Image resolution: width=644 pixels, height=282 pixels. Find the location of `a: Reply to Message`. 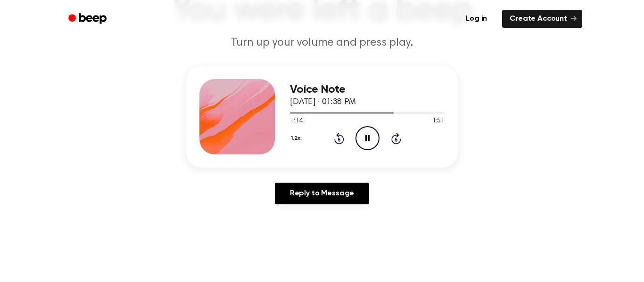

a: Reply to Message is located at coordinates (322, 194).